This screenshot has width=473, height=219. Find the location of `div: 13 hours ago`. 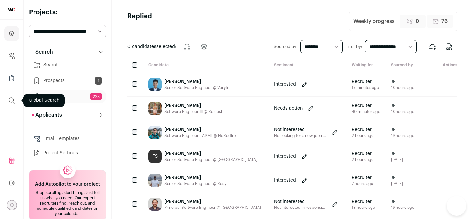

div: 13 hours ago is located at coordinates (363, 207).